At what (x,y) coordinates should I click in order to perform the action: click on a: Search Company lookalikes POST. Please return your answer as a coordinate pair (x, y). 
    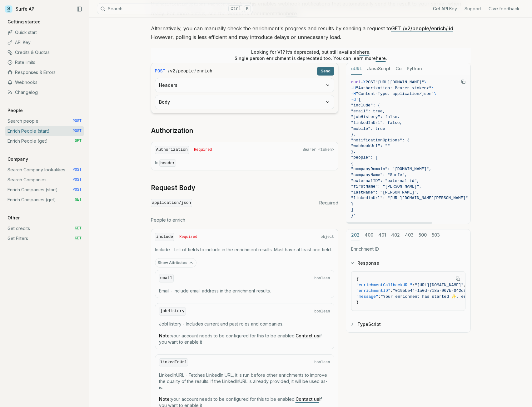
    Looking at the image, I should click on (44, 170).